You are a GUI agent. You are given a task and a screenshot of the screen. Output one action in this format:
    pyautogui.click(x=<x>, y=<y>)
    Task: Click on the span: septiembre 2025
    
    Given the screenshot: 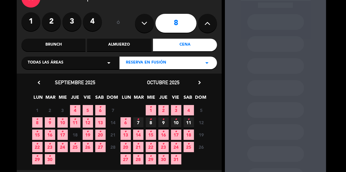 What is the action you would take?
    pyautogui.click(x=75, y=83)
    